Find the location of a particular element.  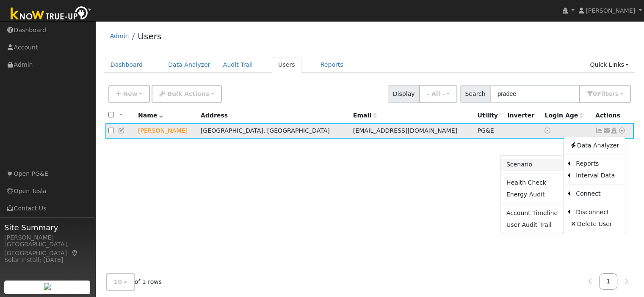

div: Inverter is located at coordinates (523, 115).